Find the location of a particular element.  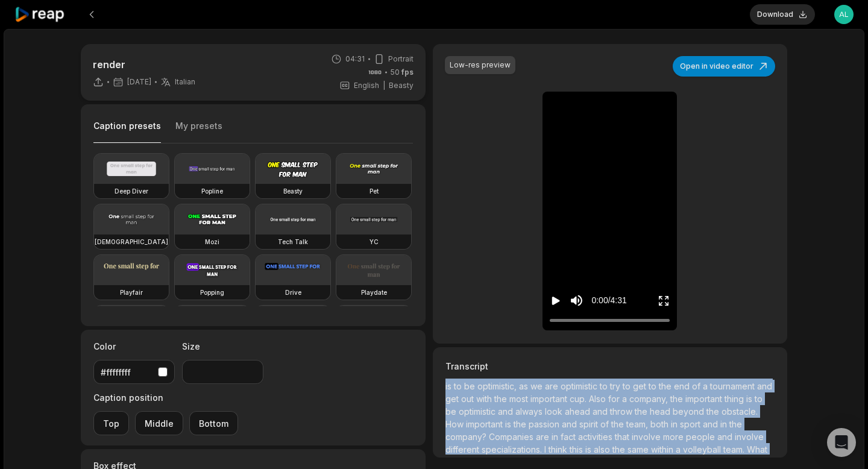

span: company? is located at coordinates (468, 436).